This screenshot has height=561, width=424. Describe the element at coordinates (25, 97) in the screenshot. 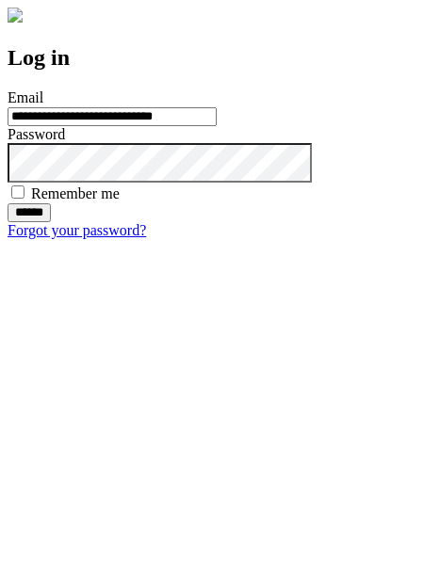

I see `label: Email` at that location.